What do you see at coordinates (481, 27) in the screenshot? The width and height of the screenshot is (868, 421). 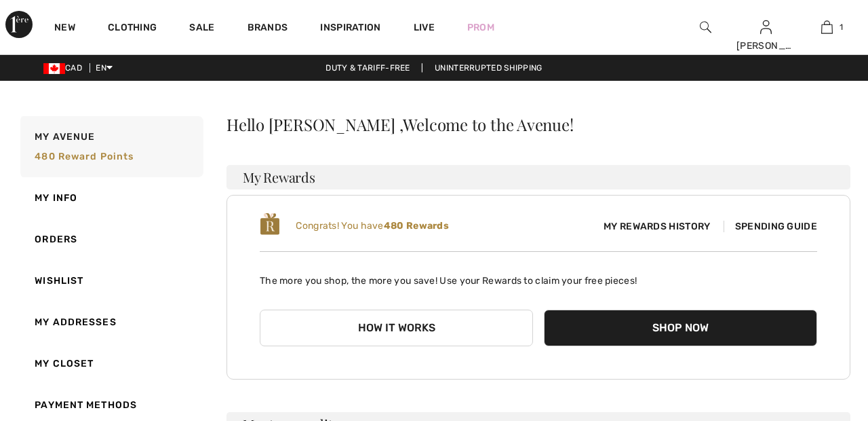 I see `a: Prom` at bounding box center [481, 27].